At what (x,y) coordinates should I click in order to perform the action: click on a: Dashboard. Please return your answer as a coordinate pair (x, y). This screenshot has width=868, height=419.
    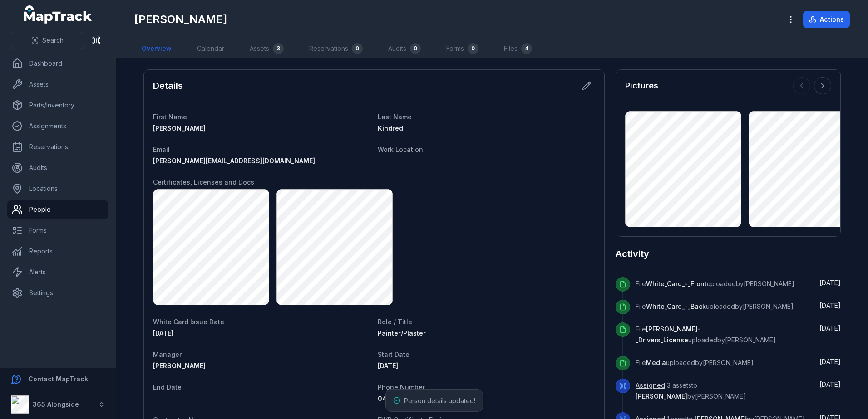
    Looking at the image, I should click on (58, 64).